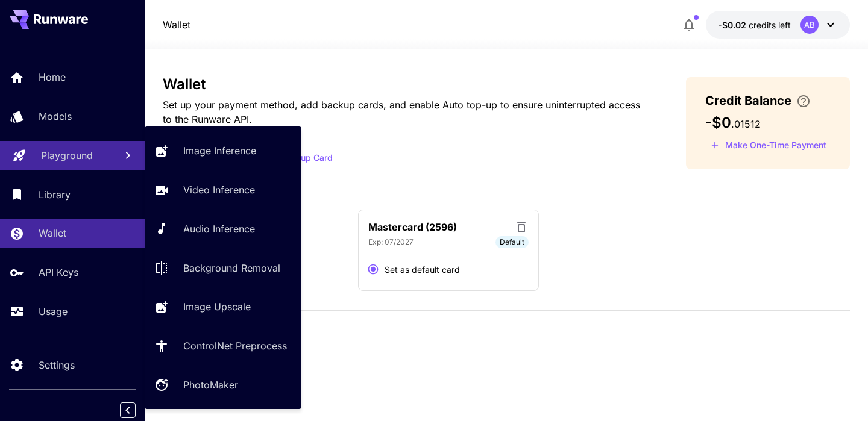 The height and width of the screenshot is (421, 868). What do you see at coordinates (754, 24) in the screenshot?
I see `div: -$0.01512` at bounding box center [754, 24].